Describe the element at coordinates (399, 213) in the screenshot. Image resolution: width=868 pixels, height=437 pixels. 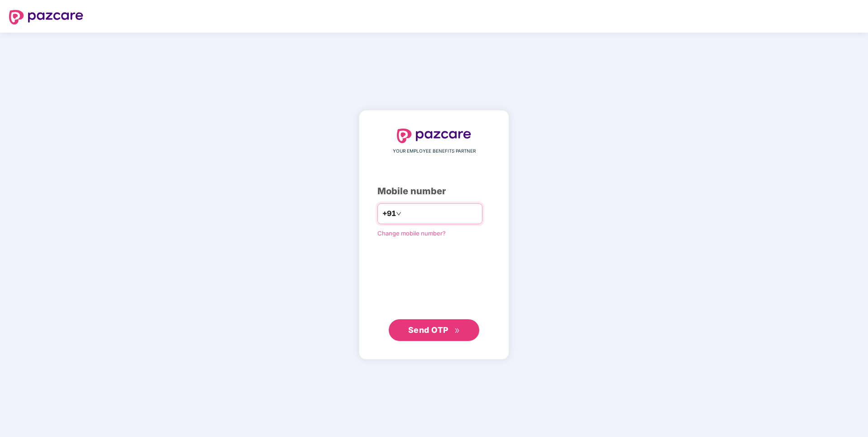
I see `span: down` at that location.